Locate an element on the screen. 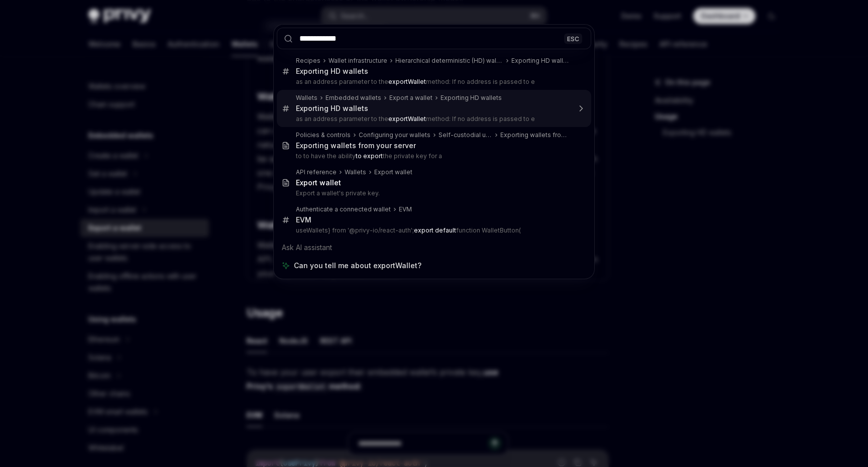  div: Hierarchical deterministic (HD) wallets is located at coordinates (449, 61).